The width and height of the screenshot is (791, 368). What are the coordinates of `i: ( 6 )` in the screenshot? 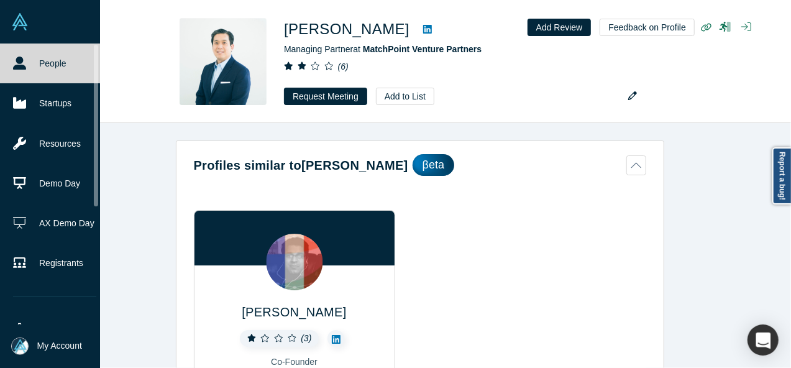 It's located at (343, 67).